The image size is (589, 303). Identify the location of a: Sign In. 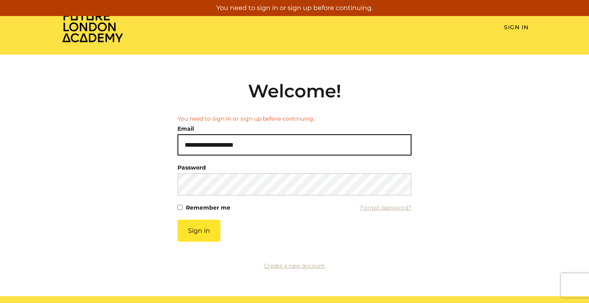
(516, 27).